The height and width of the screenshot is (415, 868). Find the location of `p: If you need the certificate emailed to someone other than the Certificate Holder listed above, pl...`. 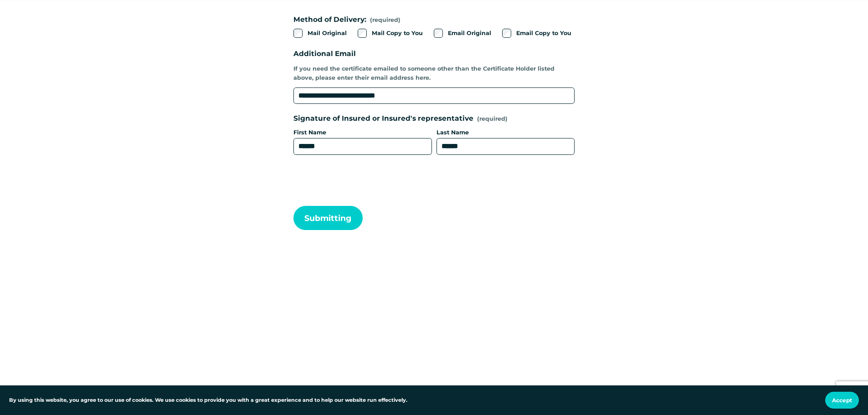

p: If you need the certificate emailed to someone other than the Certificate Holder listed above, pl... is located at coordinates (434, 73).